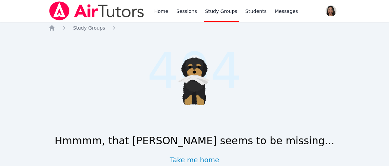 The image size is (389, 166). I want to click on nav: Breadcrumb, so click(195, 28).